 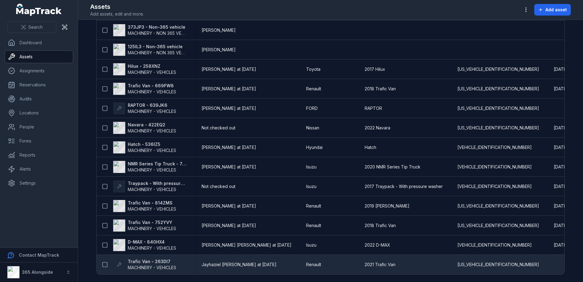 What do you see at coordinates (561, 206) in the screenshot?
I see `time: 03/07/2025, 12:00:00 am` at bounding box center [561, 206].